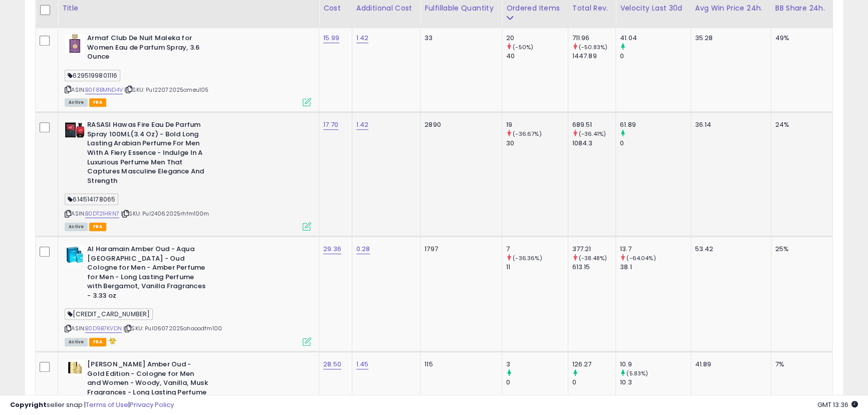 This screenshot has height=415, width=868. I want to click on span: 6295199801116, so click(92, 75).